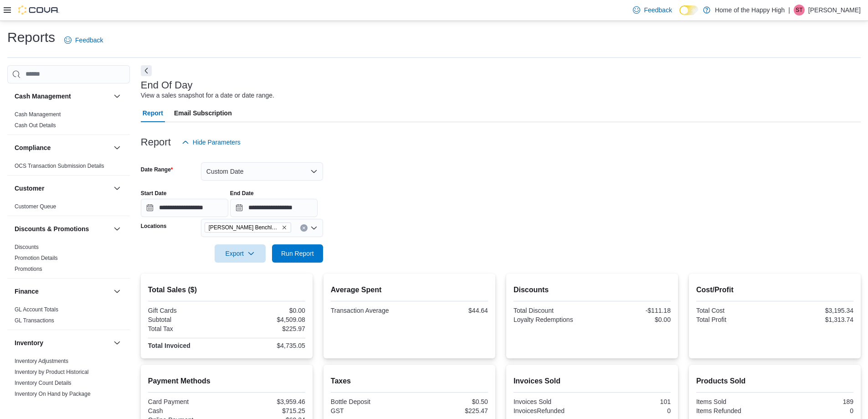  What do you see at coordinates (36, 258) in the screenshot?
I see `span: Promotion Details` at bounding box center [36, 258].